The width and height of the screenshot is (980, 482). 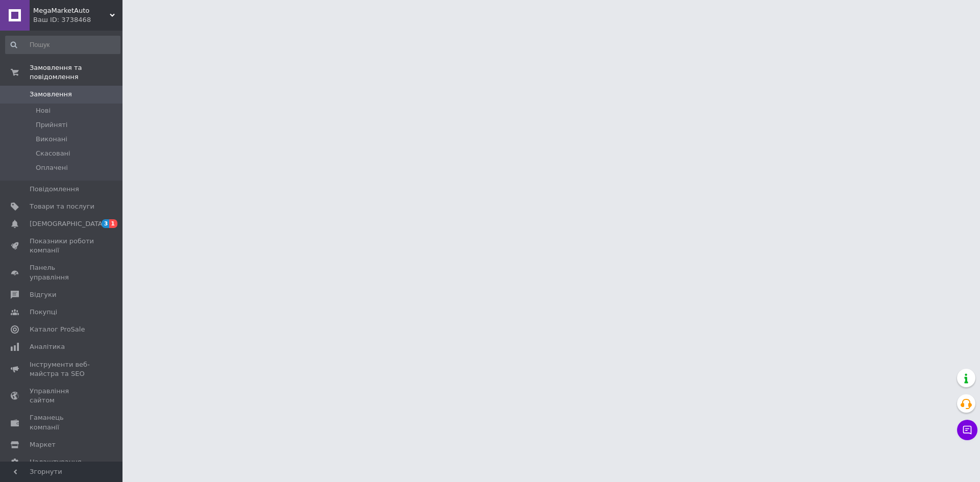 I want to click on span: Показники роботи компанії, so click(x=62, y=246).